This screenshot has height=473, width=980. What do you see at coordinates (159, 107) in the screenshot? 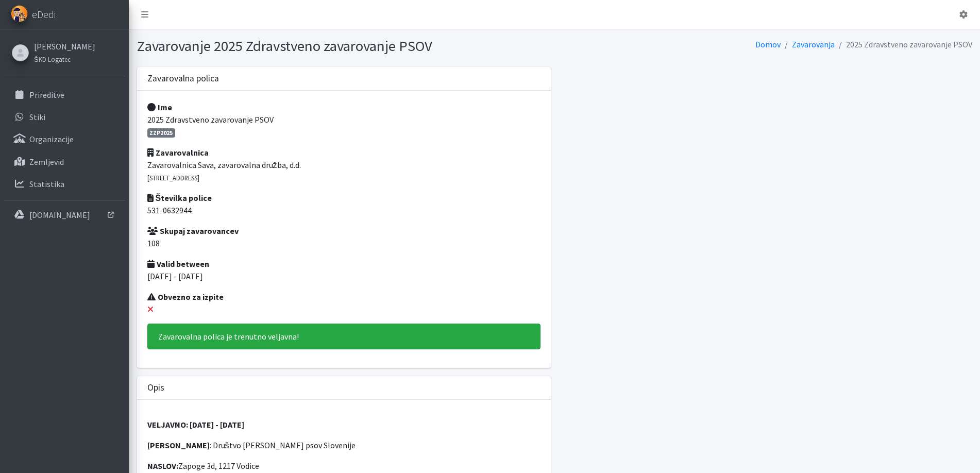
I see `strong: Ime` at bounding box center [159, 107].